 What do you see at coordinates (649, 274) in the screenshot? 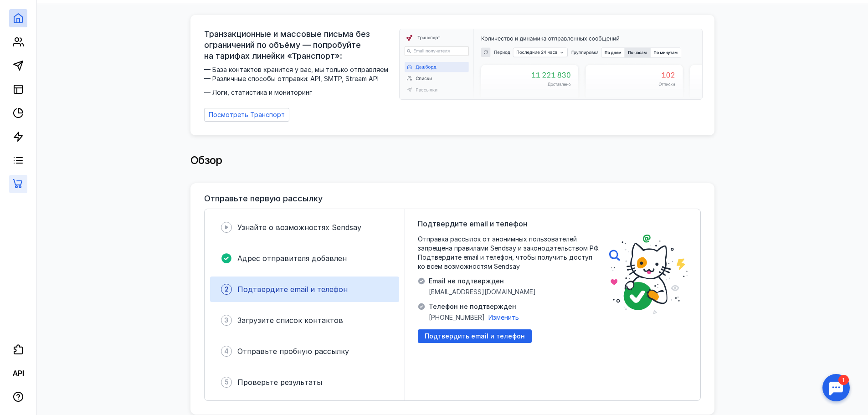
I see `img: poster` at bounding box center [649, 274].